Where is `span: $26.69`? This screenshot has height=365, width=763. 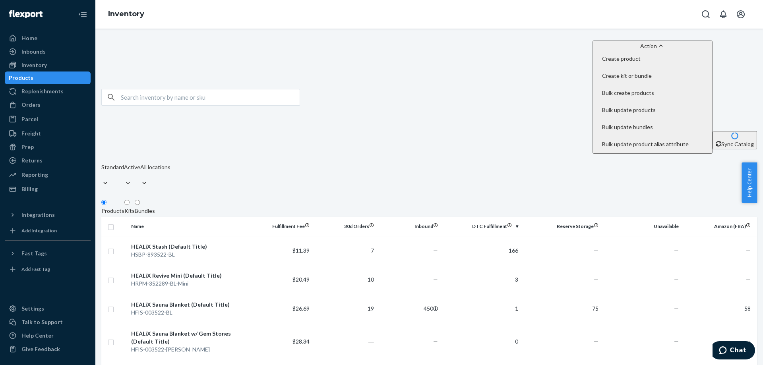
span: $26.69 is located at coordinates (301, 308).